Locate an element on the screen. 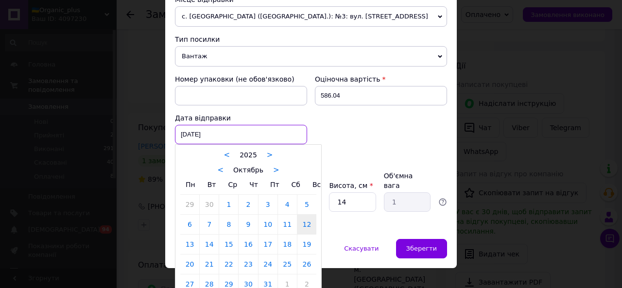  a: 20 is located at coordinates (190, 264).